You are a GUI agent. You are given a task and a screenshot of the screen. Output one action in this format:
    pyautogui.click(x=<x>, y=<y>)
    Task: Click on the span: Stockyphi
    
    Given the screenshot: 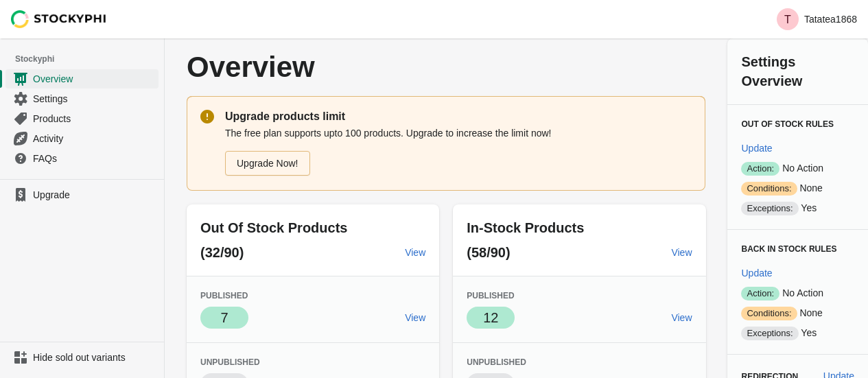 What is the action you would take?
    pyautogui.click(x=89, y=59)
    